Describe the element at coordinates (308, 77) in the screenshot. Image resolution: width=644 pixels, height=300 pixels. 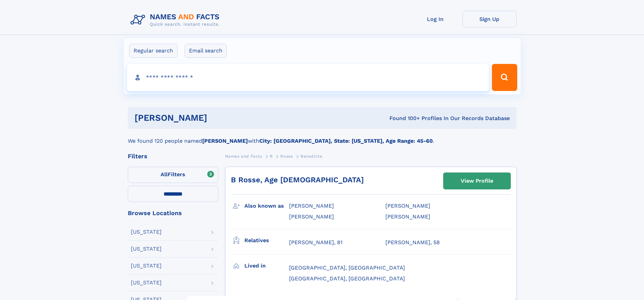
I see `input: search input` at that location.